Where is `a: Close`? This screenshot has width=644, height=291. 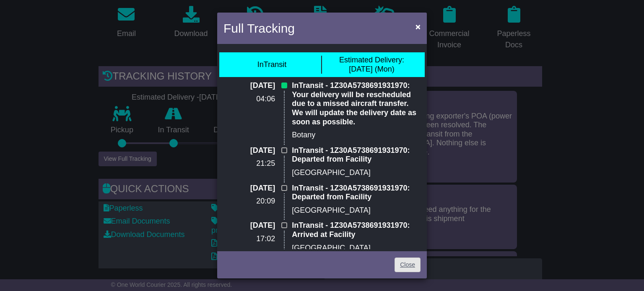
a: Close is located at coordinates (408, 265).